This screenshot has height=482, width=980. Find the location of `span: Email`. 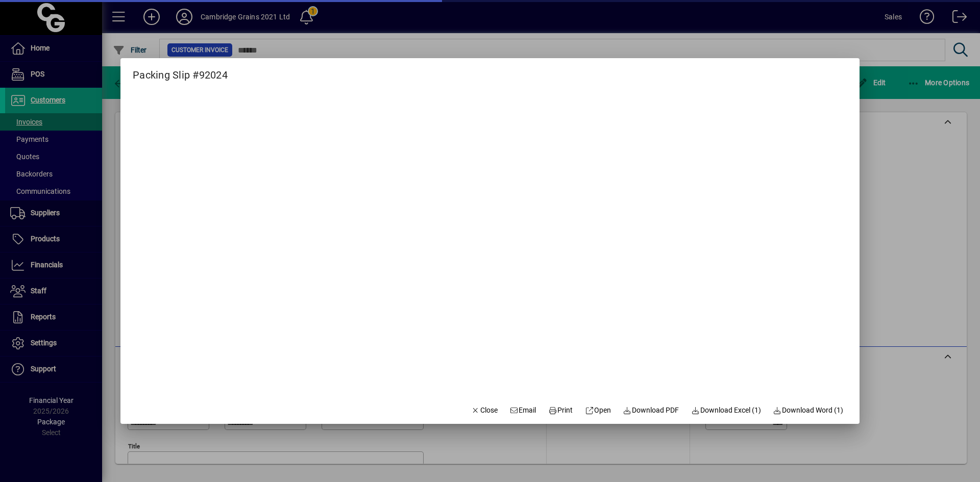

span: Email is located at coordinates (523, 410).